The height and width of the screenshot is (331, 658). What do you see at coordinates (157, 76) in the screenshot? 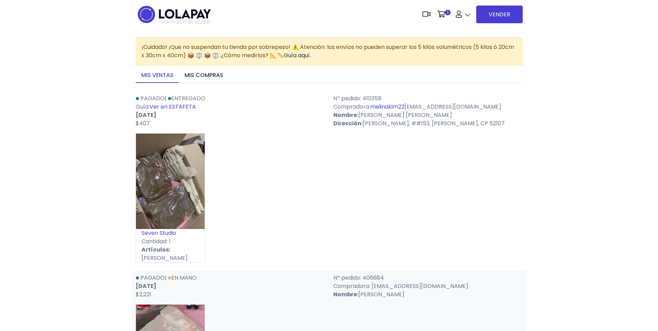
I see `a: Mis ventas` at bounding box center [157, 76].